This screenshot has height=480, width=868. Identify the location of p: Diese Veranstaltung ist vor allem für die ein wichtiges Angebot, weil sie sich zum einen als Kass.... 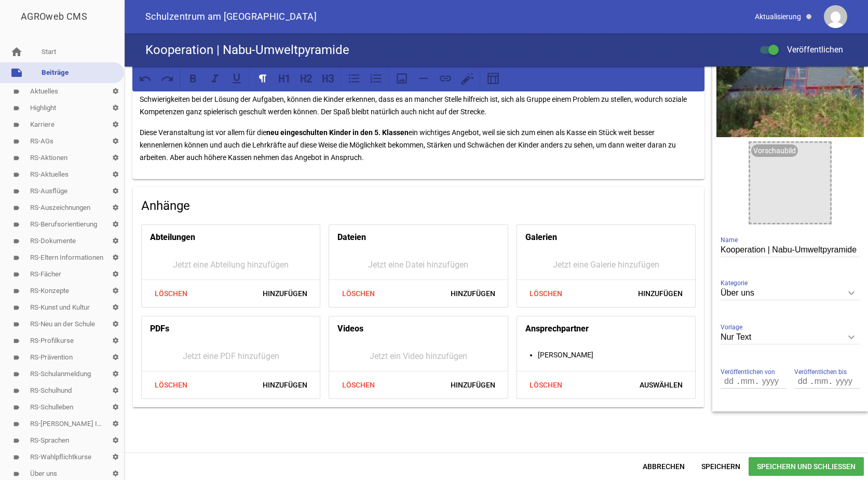
(419, 145).